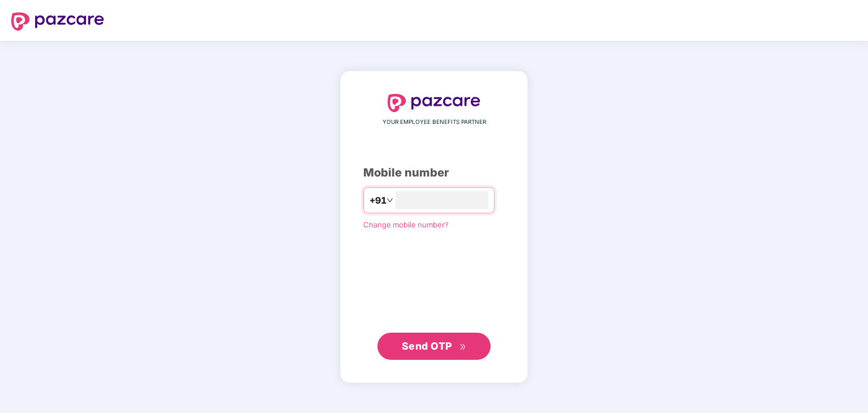  Describe the element at coordinates (427, 345) in the screenshot. I see `span: Send OTP` at that location.